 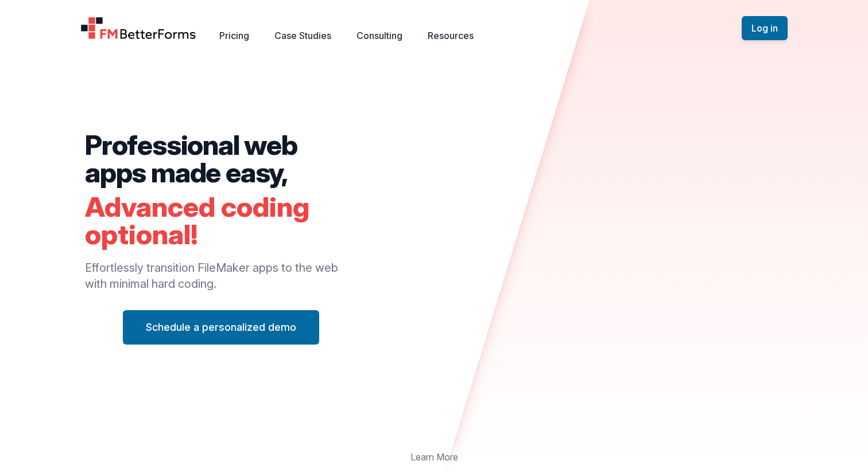 I want to click on p: Effortlessly transition FileMaker apps to the web with minimal hard coding., so click(x=221, y=276).